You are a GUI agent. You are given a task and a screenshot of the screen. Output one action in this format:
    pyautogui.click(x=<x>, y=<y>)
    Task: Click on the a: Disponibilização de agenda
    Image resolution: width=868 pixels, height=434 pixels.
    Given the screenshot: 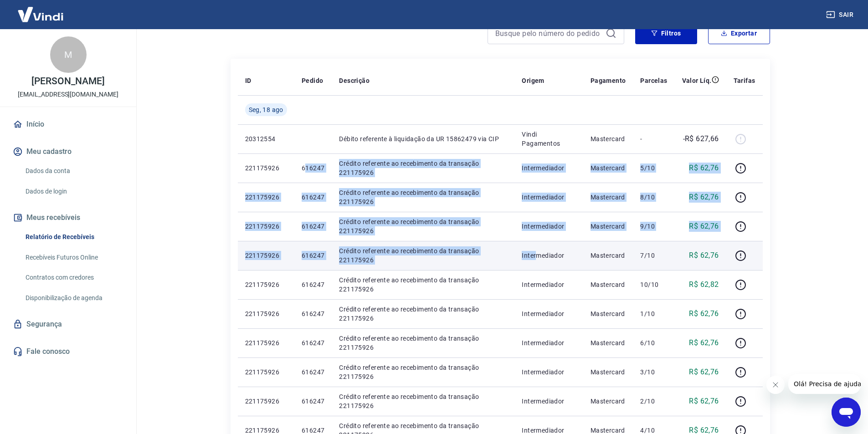 What is the action you would take?
    pyautogui.click(x=73, y=298)
    